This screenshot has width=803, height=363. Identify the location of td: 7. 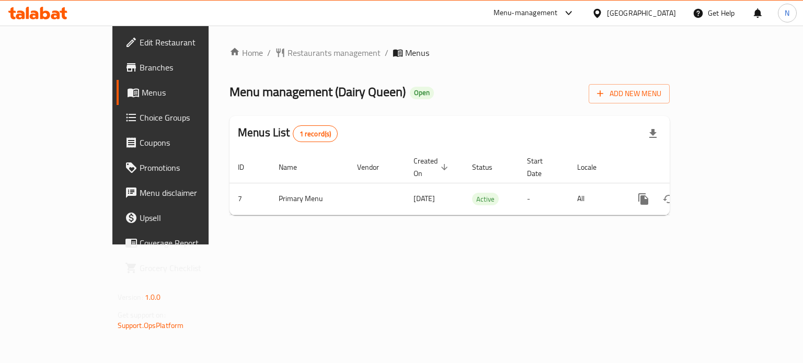
(250, 199).